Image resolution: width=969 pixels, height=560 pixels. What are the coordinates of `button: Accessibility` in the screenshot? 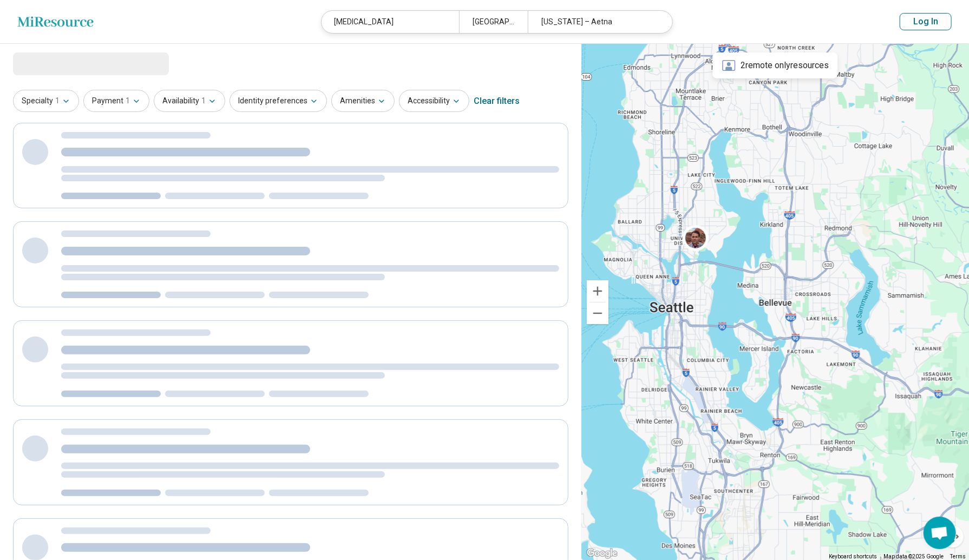 It's located at (434, 100).